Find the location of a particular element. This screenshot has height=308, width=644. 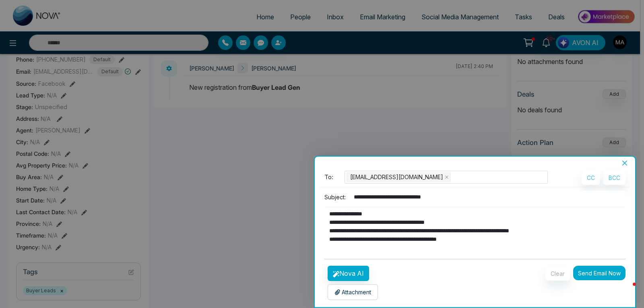

p: Subject: is located at coordinates (335, 197).